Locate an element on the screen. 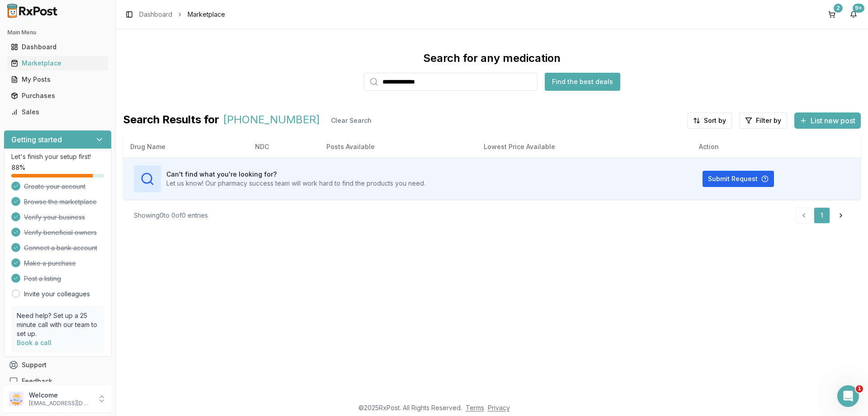 This screenshot has width=868, height=416. span: 88 % is located at coordinates (18, 167).